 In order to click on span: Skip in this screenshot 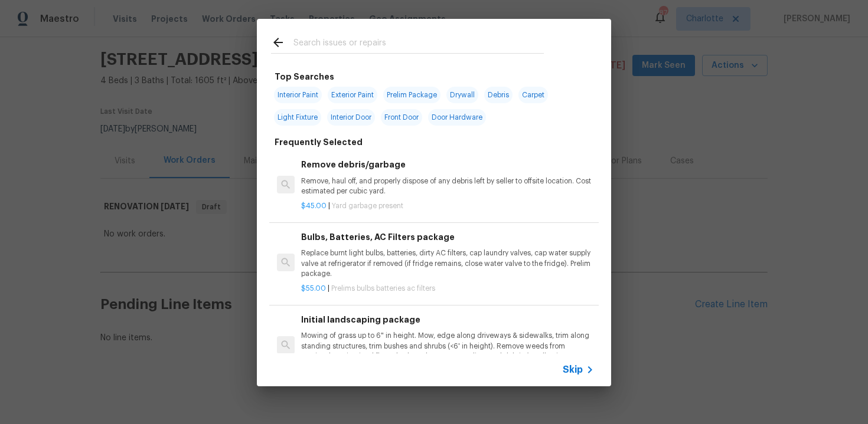, I will do `click(572, 370)`.